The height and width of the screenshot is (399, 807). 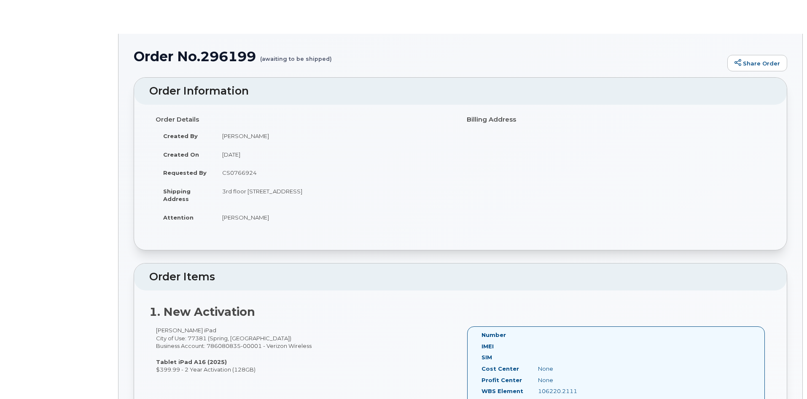 What do you see at coordinates (758, 63) in the screenshot?
I see `a: Share Order` at bounding box center [758, 63].